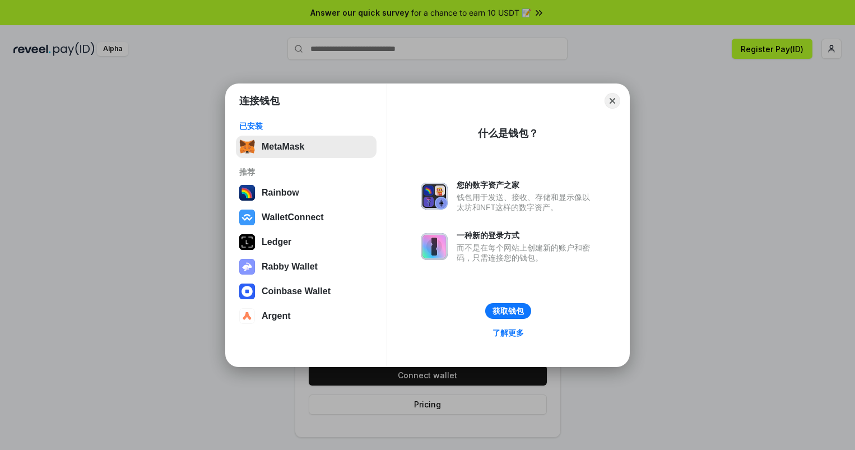 The width and height of the screenshot is (855, 450). What do you see at coordinates (280, 193) in the screenshot?
I see `div: Rainbow` at bounding box center [280, 193].